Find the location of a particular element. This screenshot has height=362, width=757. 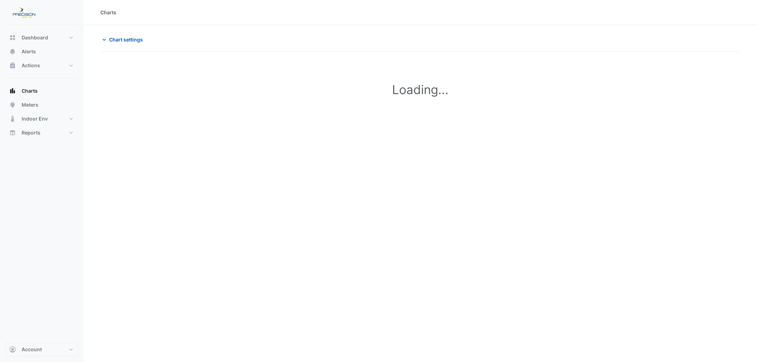

button: Actions is located at coordinates (42, 66).